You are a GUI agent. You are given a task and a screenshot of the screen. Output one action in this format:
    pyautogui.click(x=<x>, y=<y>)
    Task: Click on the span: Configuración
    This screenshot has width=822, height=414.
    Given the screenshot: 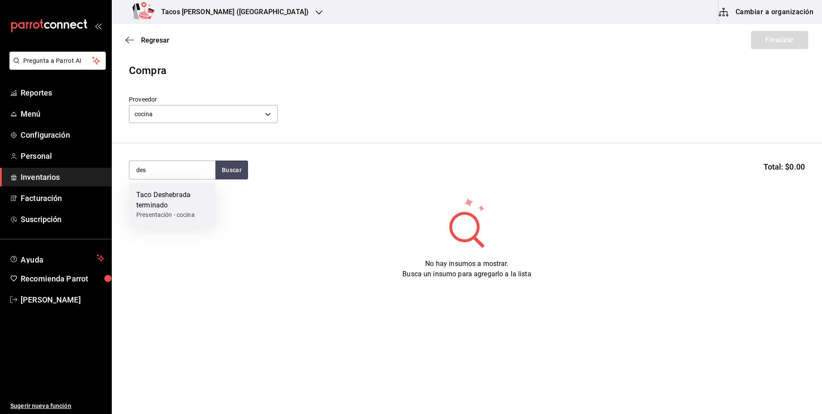 What is the action you would take?
    pyautogui.click(x=62, y=135)
    